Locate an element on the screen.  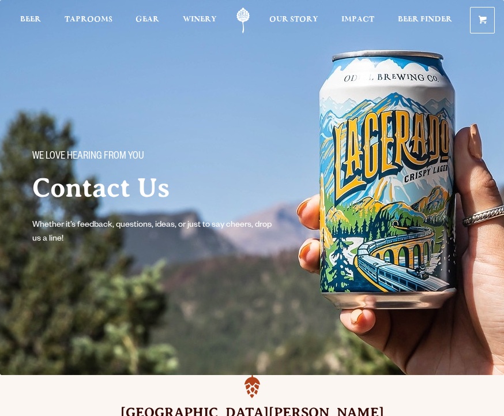
span: We love hearing from you is located at coordinates (88, 157).